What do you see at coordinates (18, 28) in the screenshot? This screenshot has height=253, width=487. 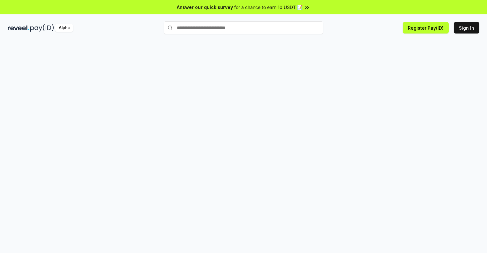 I see `img: reveel_dark` at bounding box center [18, 28].